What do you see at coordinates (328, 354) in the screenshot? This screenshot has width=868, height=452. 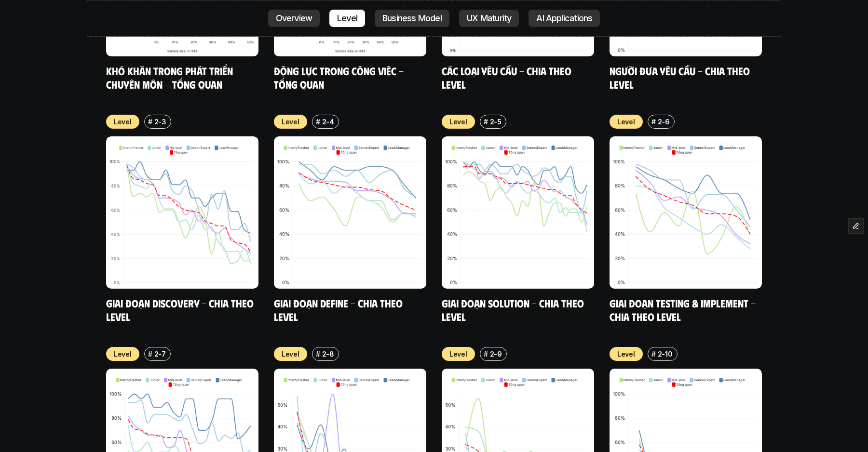 I see `p: 2-8` at bounding box center [328, 354].